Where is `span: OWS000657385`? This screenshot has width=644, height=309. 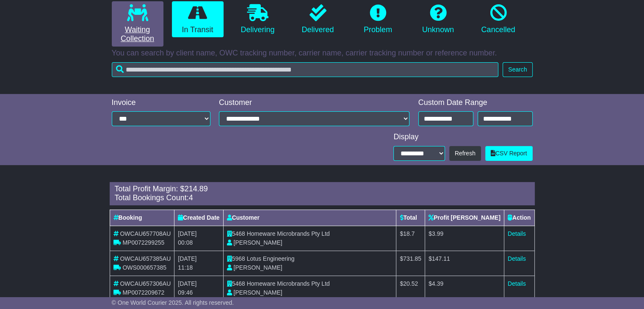 span: OWS000657385 is located at coordinates (145, 268).